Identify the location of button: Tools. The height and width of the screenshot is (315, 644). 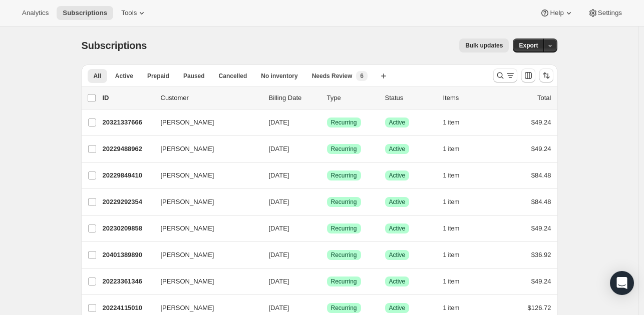
(134, 13).